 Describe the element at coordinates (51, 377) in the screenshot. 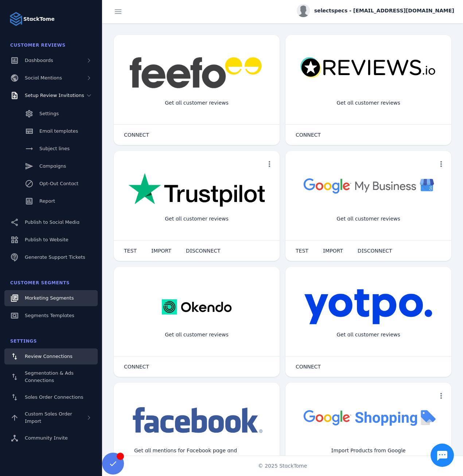

I see `a: Segmentation & Ads Connections` at that location.